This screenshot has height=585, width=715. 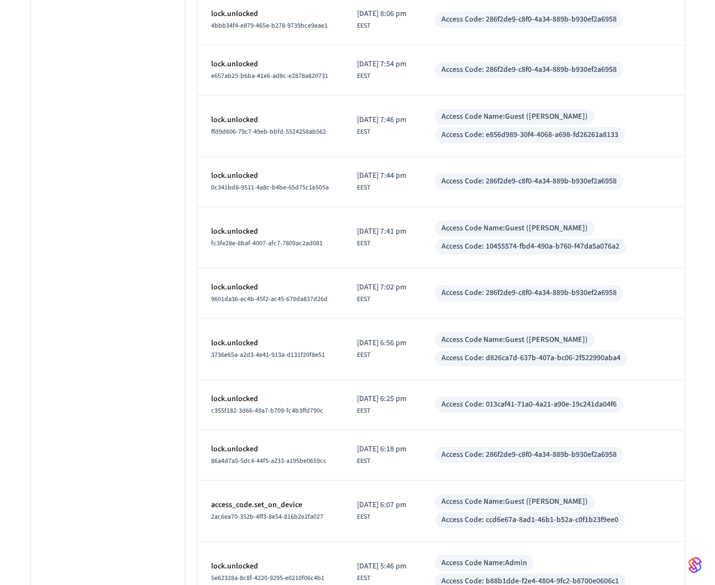 What do you see at coordinates (531, 358) in the screenshot?
I see `div: Access Code: d826ca7d-637b-407a-bc06-2f522990aba4` at bounding box center [531, 358].